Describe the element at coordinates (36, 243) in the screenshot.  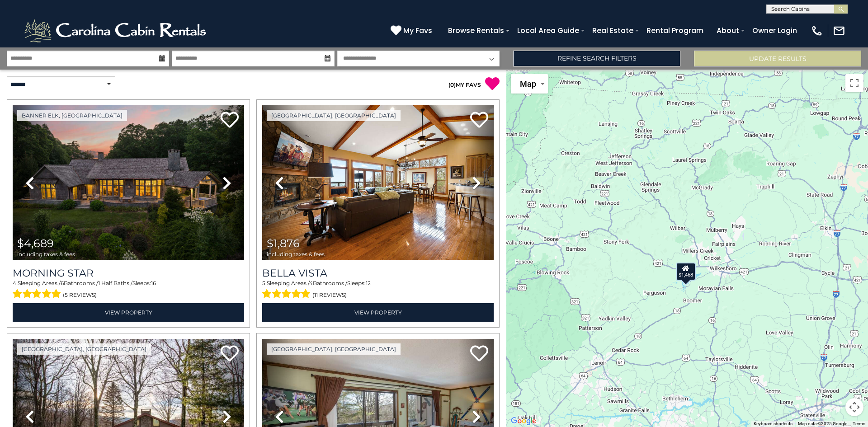
I see `span: $4,689` at that location.